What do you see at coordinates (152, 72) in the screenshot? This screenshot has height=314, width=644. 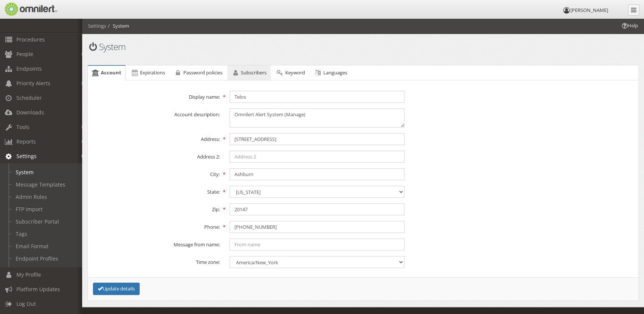 I see `span: Expirations` at bounding box center [152, 72].